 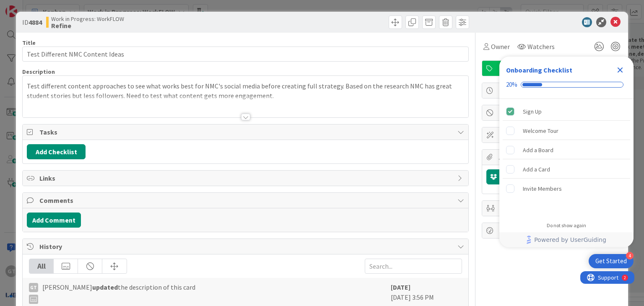 What do you see at coordinates (552, 135) in the screenshot?
I see `span: Custom Fields` at bounding box center [552, 135].